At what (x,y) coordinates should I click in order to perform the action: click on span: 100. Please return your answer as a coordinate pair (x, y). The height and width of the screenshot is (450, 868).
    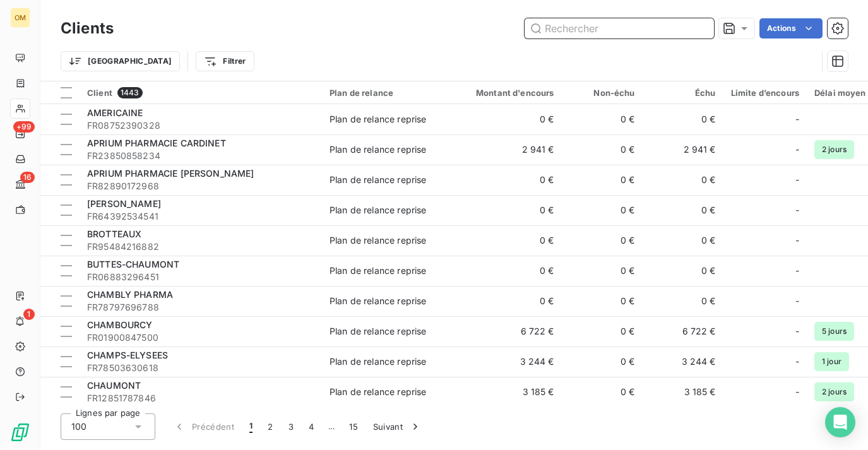
    Looking at the image, I should click on (79, 427).